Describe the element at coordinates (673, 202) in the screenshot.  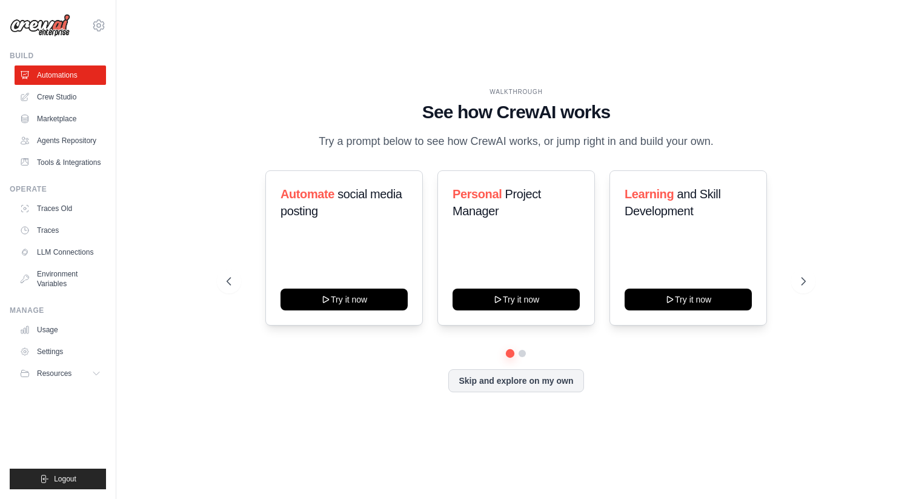
I see `span: and Skill Development` at that location.